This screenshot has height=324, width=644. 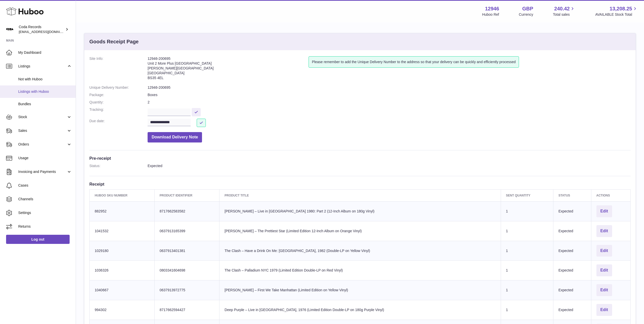 What do you see at coordinates (45, 199) in the screenshot?
I see `span: Channels` at bounding box center [45, 199].